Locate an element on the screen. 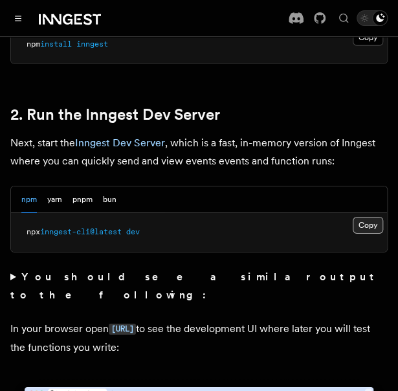  button: Toggle navigation is located at coordinates (18, 18).